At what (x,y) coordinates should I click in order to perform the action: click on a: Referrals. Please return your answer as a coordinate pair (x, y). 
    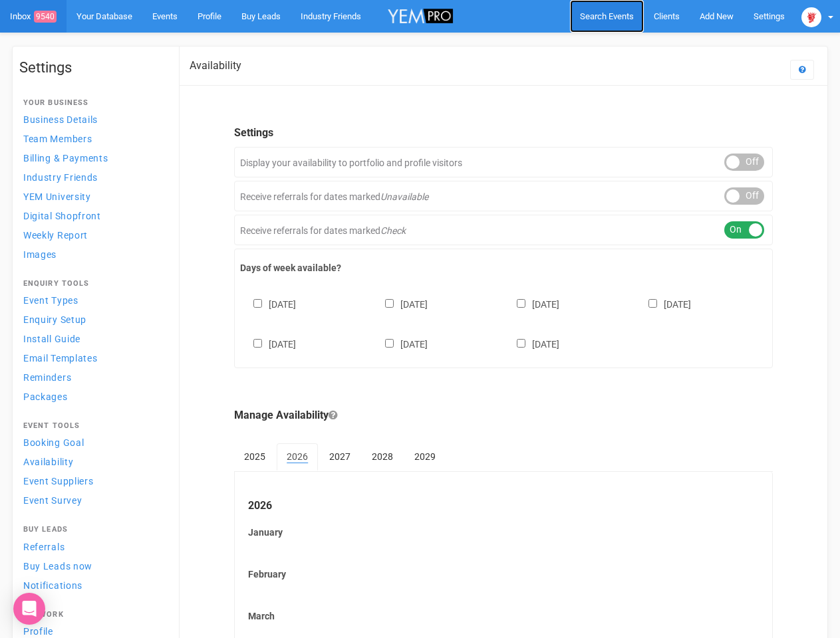
    Looking at the image, I should click on (93, 546).